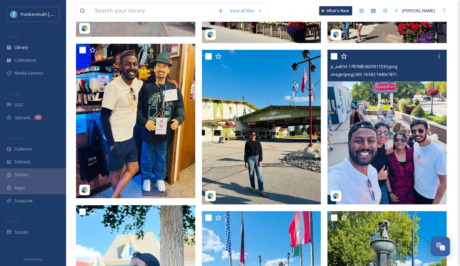  What do you see at coordinates (21, 175) in the screenshot?
I see `span: Stories` at bounding box center [21, 175].